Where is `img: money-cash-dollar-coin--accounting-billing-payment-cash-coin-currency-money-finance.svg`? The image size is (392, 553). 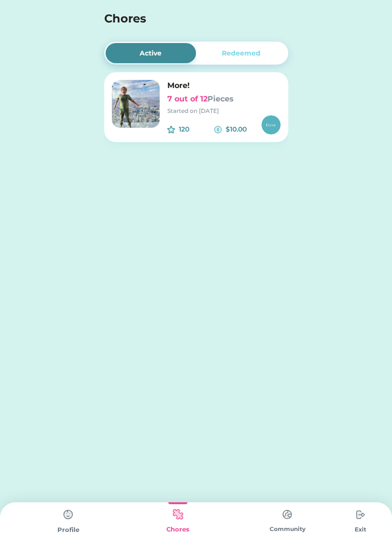 img: money-cash-dollar-coin--accounting-billing-payment-cash-coin-currency-money-finance.svg is located at coordinates (218, 130).